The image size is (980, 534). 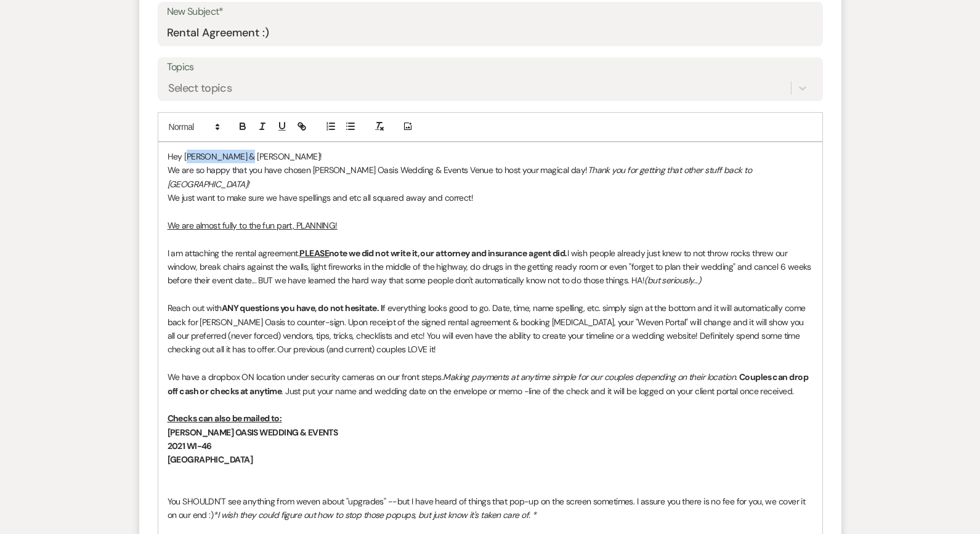 What do you see at coordinates (490, 383) in the screenshot?
I see `p: We have a dropbox ON location under security cameras on our front steps. . Just put your name and...` at bounding box center [490, 383].